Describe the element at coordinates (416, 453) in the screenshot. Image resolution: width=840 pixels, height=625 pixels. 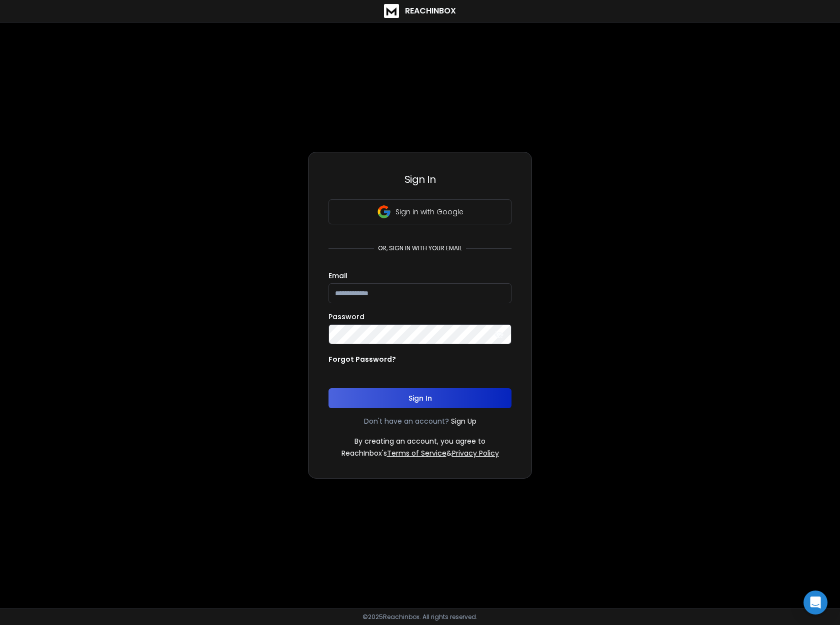
I see `span: Terms of Service` at that location.